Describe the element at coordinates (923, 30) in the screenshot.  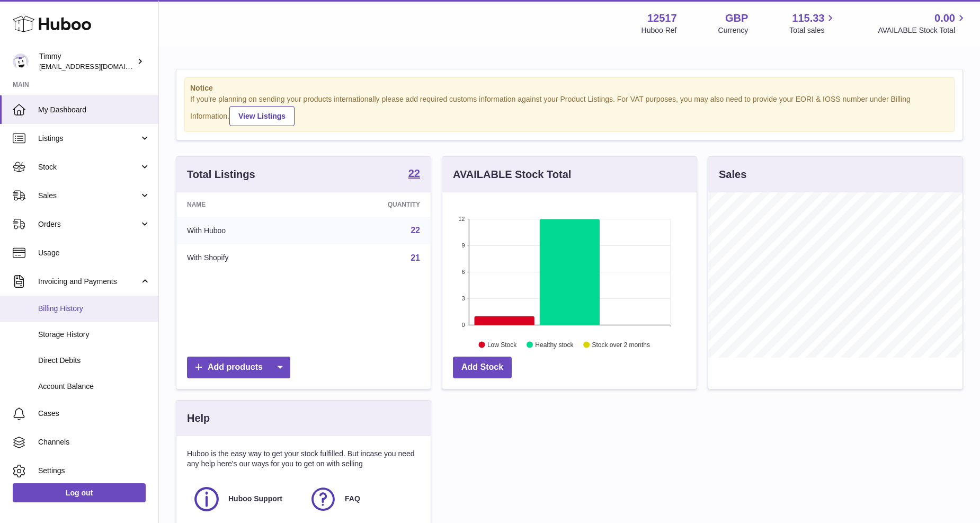
I see `span: AVAILABLE Stock Total` at that location.